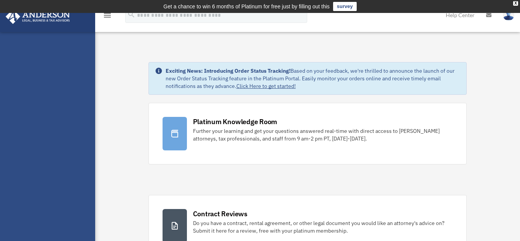 This screenshot has height=241, width=520. What do you see at coordinates (266, 86) in the screenshot?
I see `a: Click Here to get started!` at bounding box center [266, 86].